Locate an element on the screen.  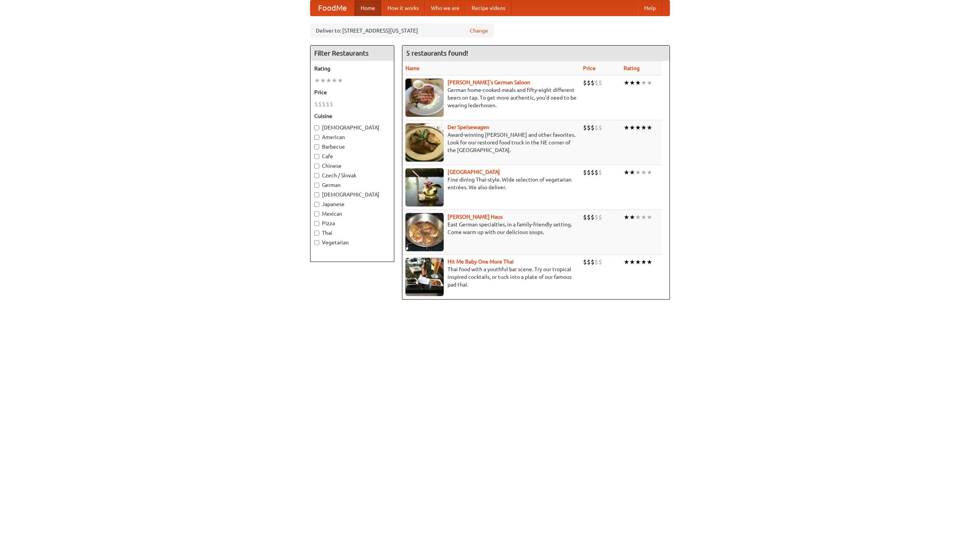
a: Rating is located at coordinates (632, 68).